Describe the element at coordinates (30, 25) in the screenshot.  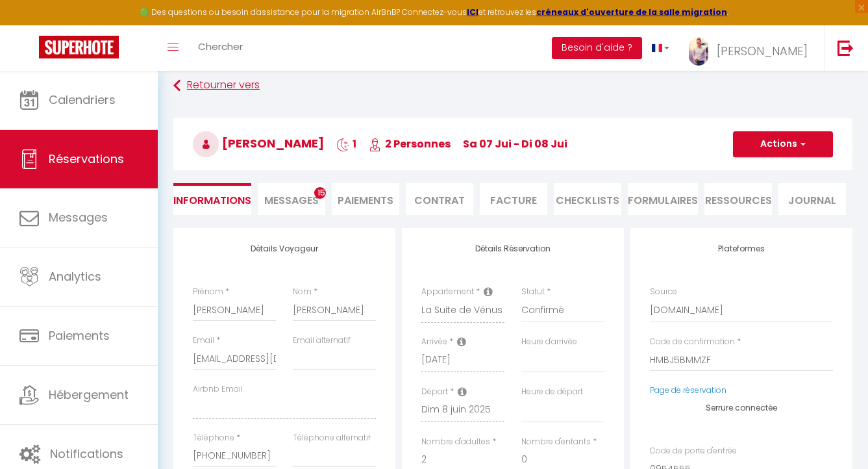
I see `button: Ouvrir le widget de chat LiveChat` at that location.